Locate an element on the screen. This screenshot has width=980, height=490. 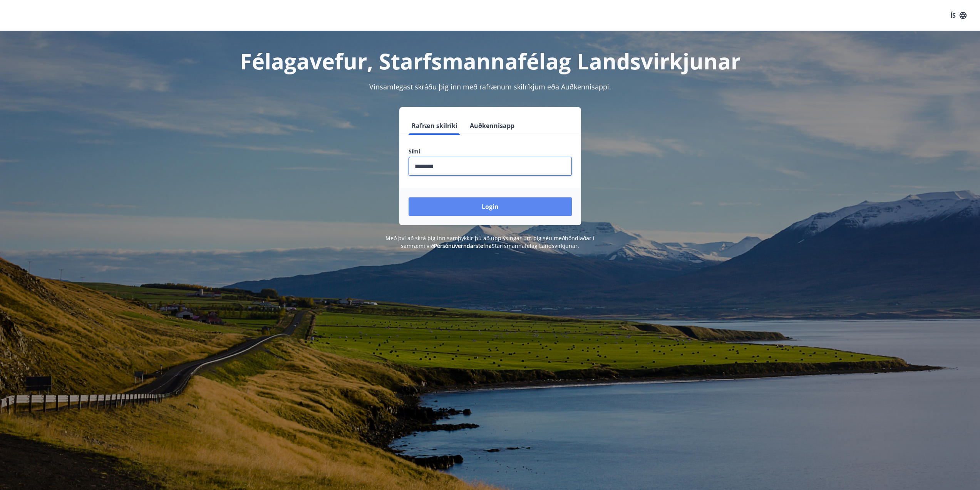
h1: Félagavefur, Starfsmannafélag Landsvirkjunar is located at coordinates (490, 61).